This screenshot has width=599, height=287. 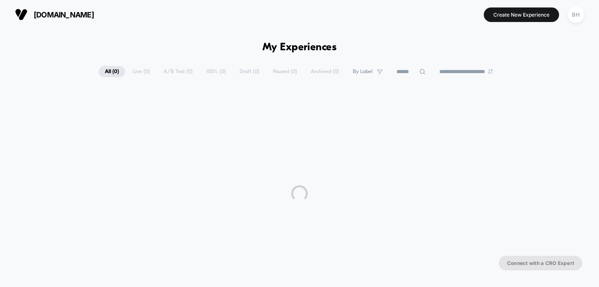 I want to click on div: BH, so click(x=575, y=15).